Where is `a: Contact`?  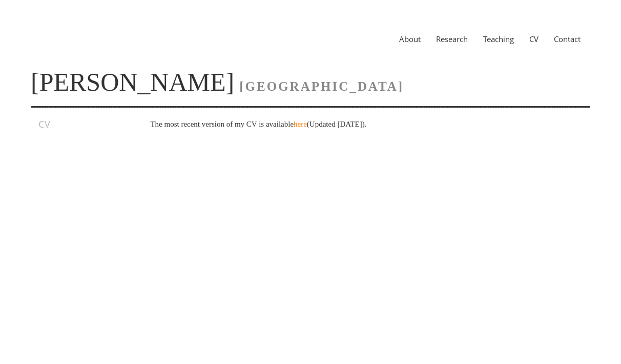 a: Contact is located at coordinates (567, 39).